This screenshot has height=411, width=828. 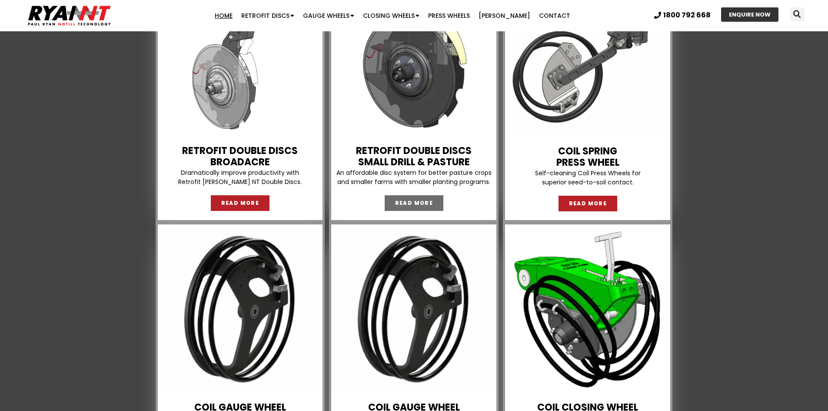 I want to click on a: Home, so click(x=223, y=16).